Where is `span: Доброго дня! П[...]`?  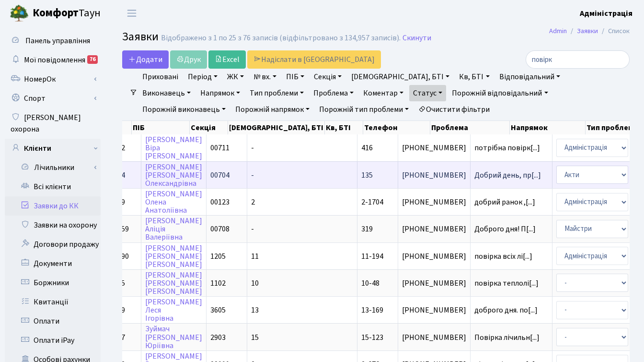 span: Доброго дня! П[...] is located at coordinates (505, 229).